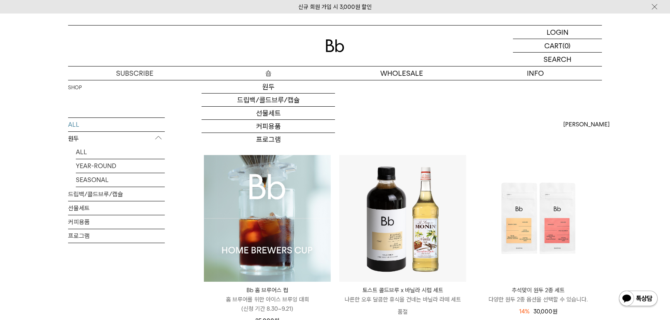  What do you see at coordinates (538, 219) in the screenshot?
I see `img: 추석맞이 원두 2종 세트` at bounding box center [538, 219].